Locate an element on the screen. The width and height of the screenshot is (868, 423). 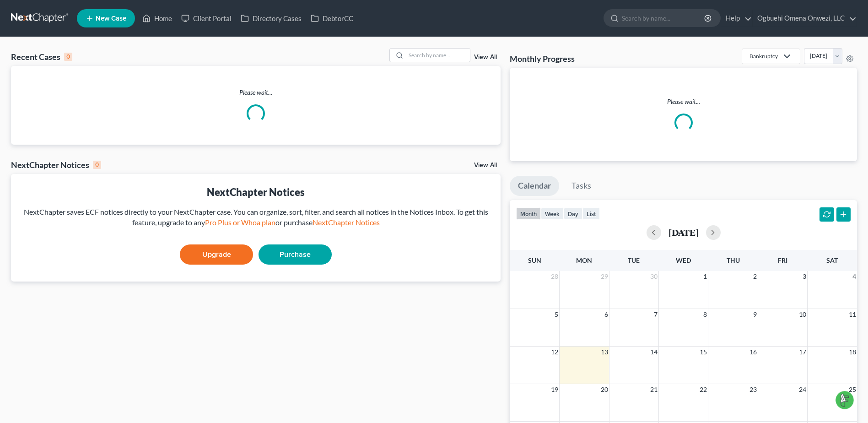
span: Thu is located at coordinates (733, 260).